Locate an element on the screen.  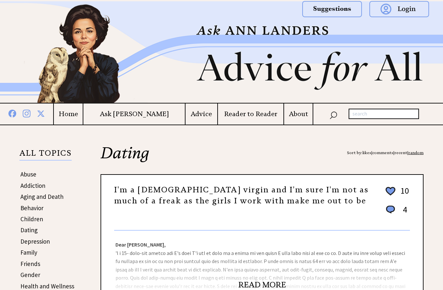
h2: Dating is located at coordinates (262, 159).